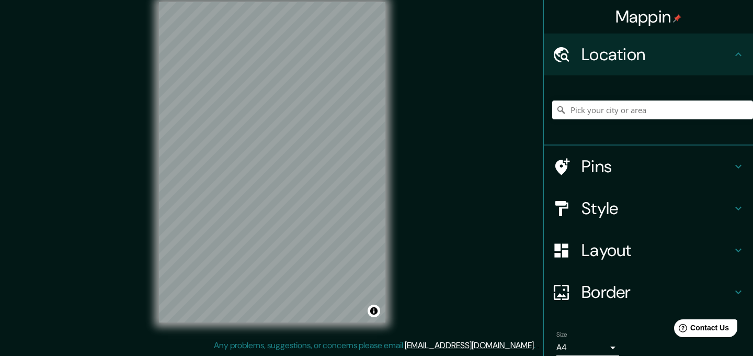 This screenshot has height=356, width=753. I want to click on p: Any problems, suggestions, or concerns please email ., so click(374, 345).